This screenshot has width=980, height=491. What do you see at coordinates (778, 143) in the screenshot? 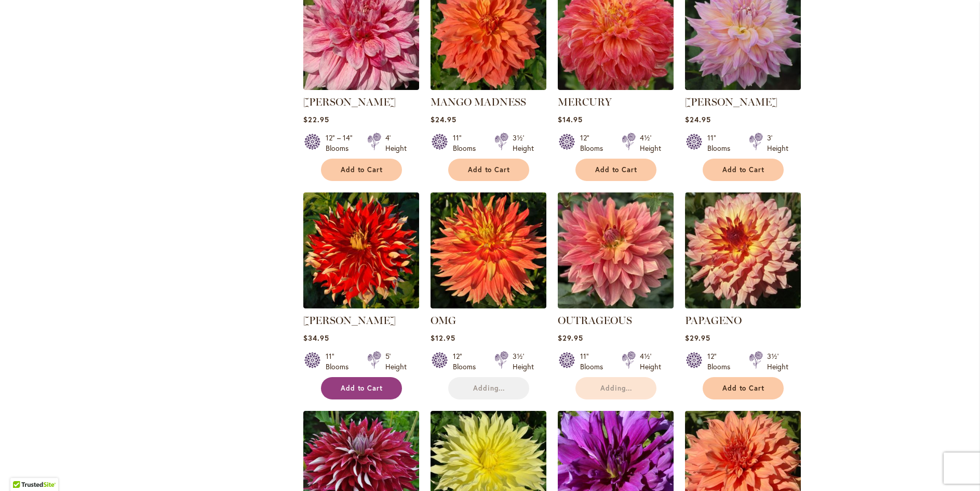
I see `div: 3' Height` at bounding box center [778, 143].